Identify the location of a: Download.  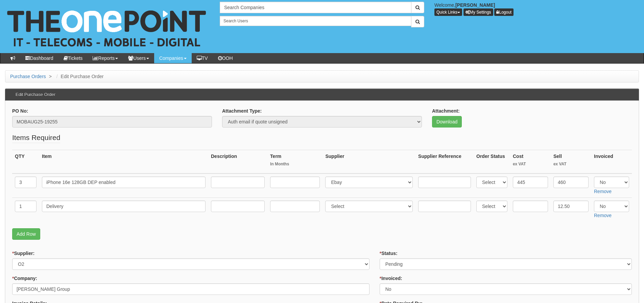
(447, 122).